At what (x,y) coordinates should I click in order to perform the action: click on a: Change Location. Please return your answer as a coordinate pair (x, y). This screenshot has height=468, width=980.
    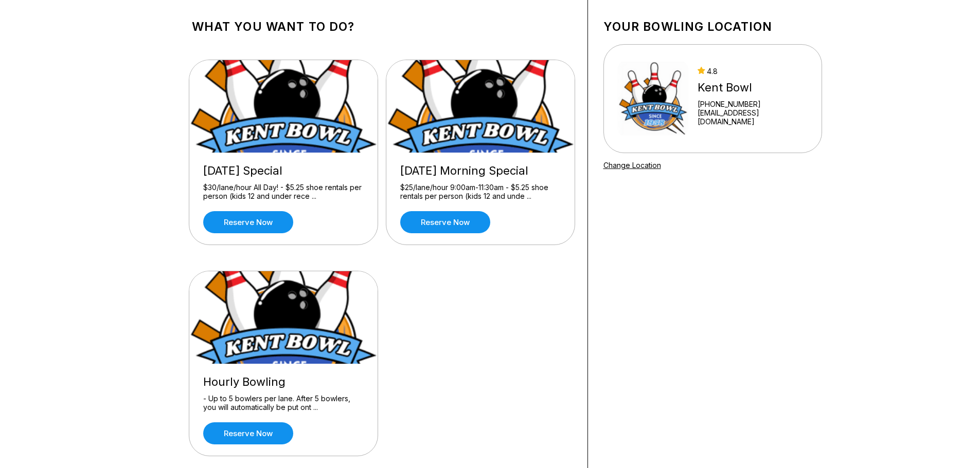
    Looking at the image, I should click on (632, 165).